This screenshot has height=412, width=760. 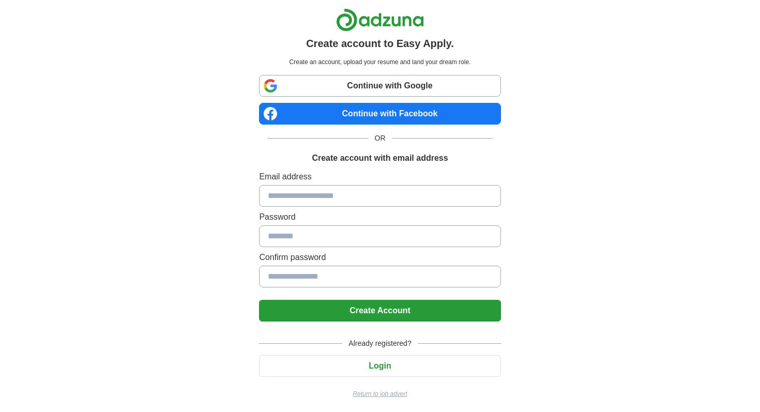 I want to click on a: Continue with Facebook, so click(x=379, y=114).